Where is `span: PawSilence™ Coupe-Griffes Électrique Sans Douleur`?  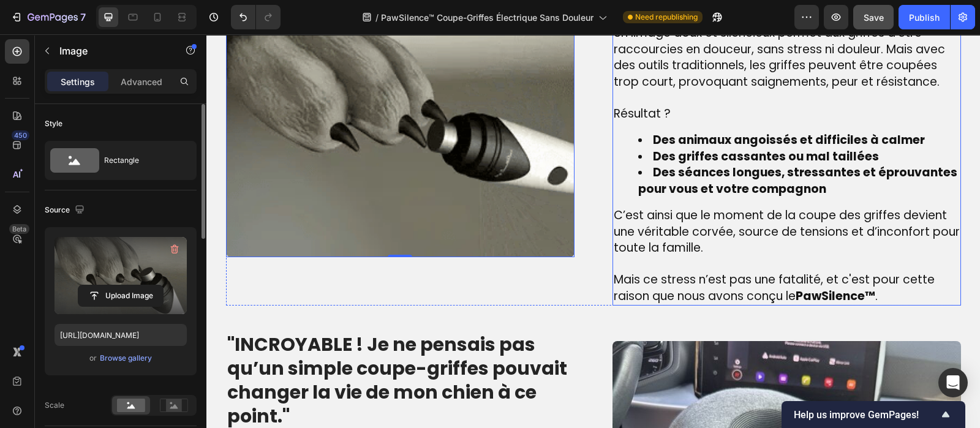
span: PawSilence™ Coupe-Griffes Électrique Sans Douleur is located at coordinates (487, 17).